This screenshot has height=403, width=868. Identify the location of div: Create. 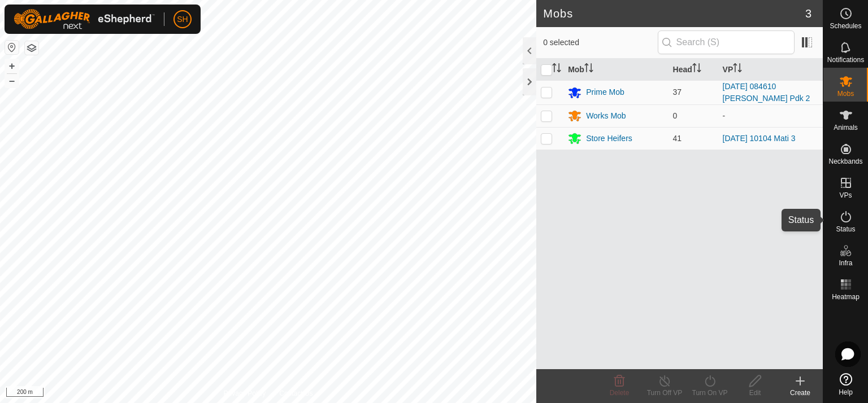
(800, 393).